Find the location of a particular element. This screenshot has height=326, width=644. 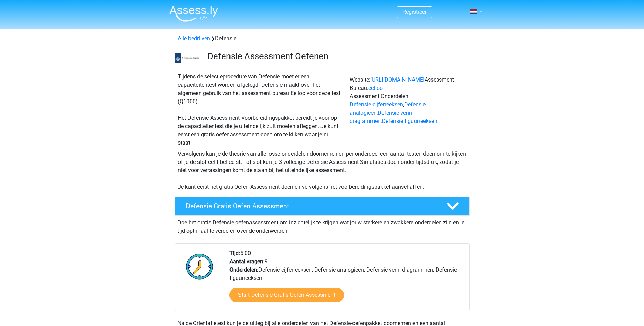

h4: Defensie Gratis Oefen Assessment is located at coordinates (310, 206).